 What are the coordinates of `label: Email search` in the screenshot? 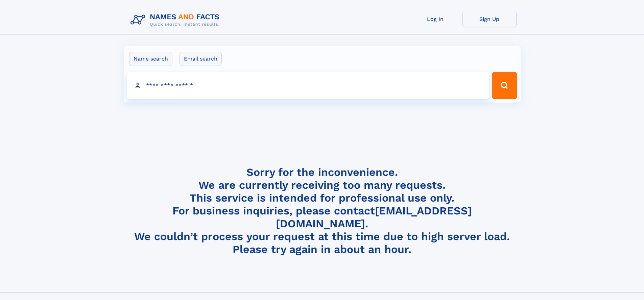 It's located at (200, 59).